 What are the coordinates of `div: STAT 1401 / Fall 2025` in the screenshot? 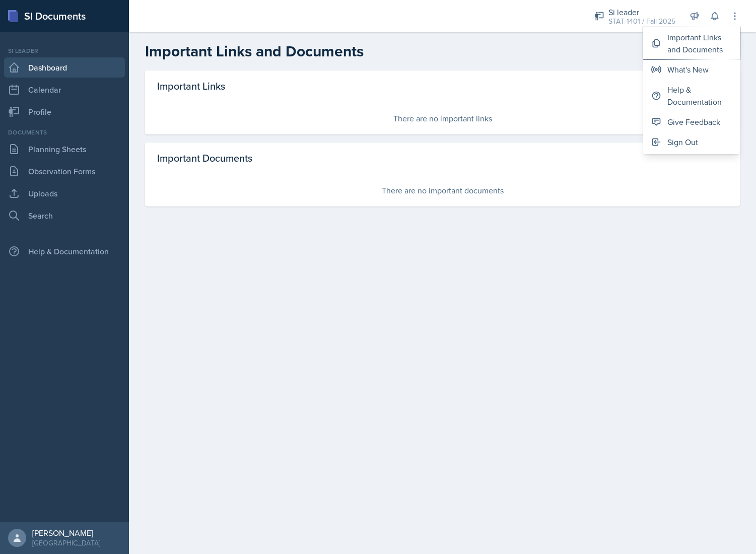 It's located at (642, 21).